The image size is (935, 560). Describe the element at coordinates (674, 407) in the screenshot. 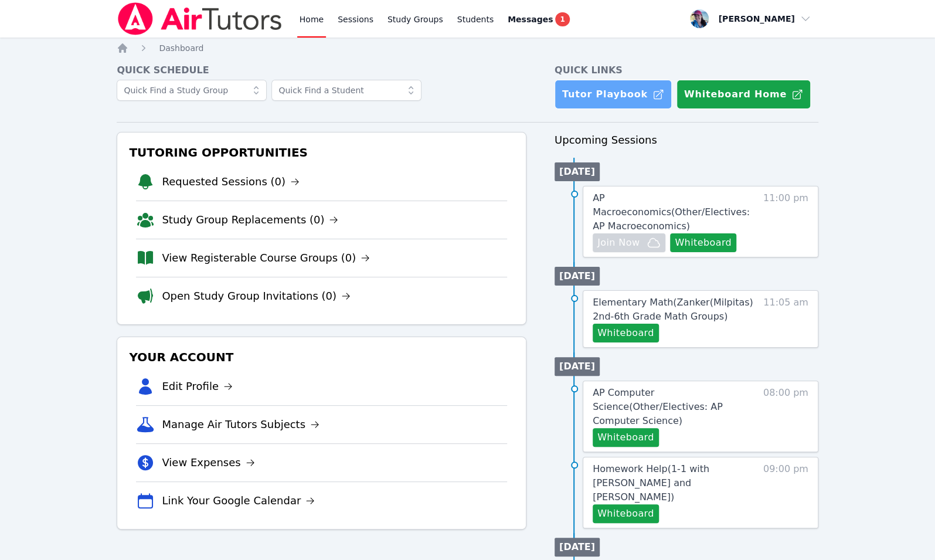

I see `a: AP Computer Science(Other/Electives: AP Computer Science)` at that location.